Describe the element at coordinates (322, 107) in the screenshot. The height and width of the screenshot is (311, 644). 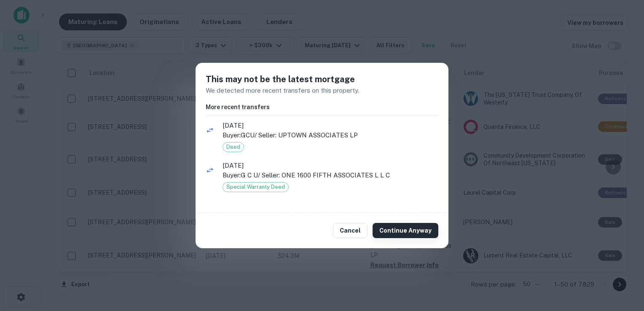
I see `h6: More recent transfers` at that location.